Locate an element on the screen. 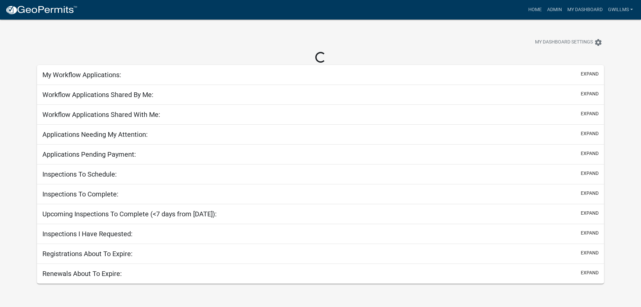 The width and height of the screenshot is (641, 307). a: Home is located at coordinates (535, 10).